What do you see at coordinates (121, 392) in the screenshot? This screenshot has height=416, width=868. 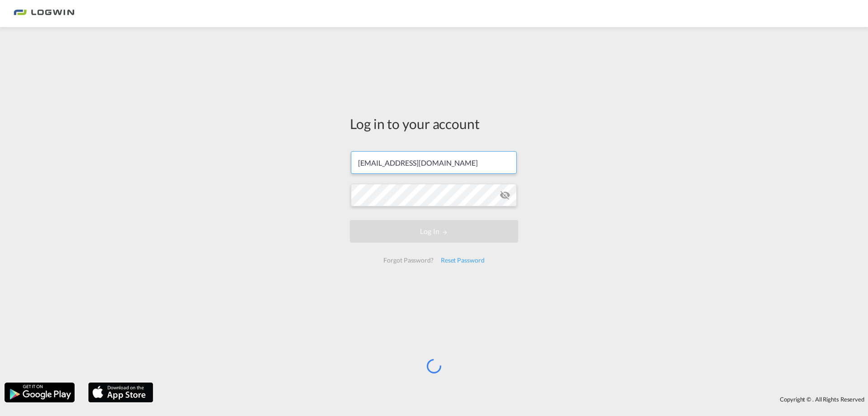 I see `img: apple.png` at bounding box center [121, 392].